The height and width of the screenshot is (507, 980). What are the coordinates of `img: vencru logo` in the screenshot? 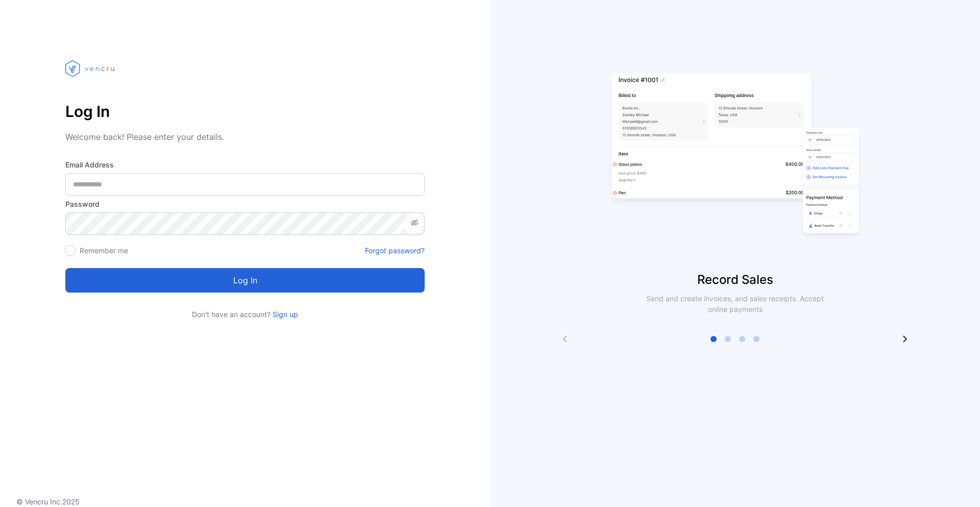 It's located at (91, 69).